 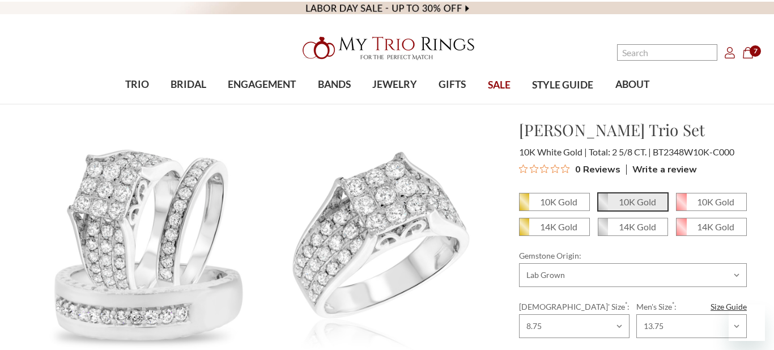 I want to click on span: BT2348W10K-C000, so click(x=694, y=151).